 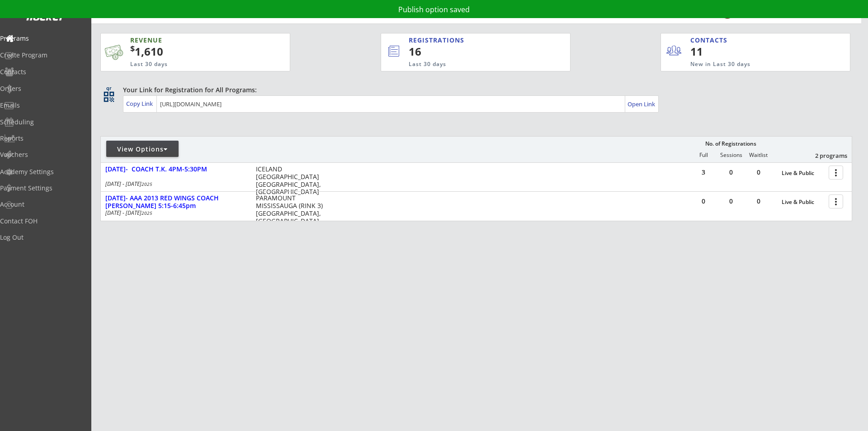 I want to click on div: REVENUE, so click(x=188, y=41).